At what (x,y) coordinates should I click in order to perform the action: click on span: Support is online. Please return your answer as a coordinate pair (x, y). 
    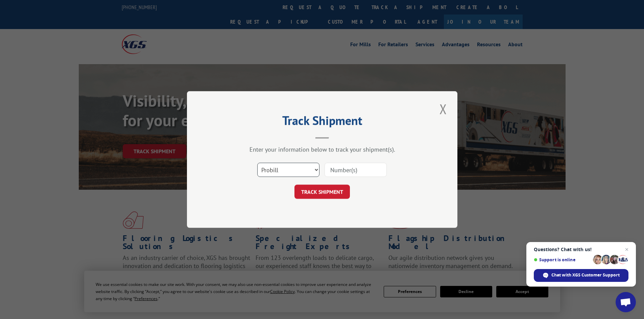
    Looking at the image, I should click on (562, 260).